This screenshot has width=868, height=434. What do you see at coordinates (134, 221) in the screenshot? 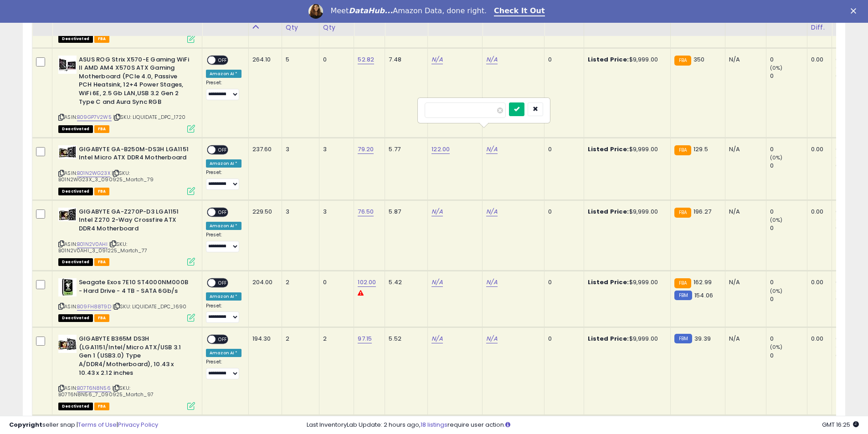
I see `b: GIGABYTE GA-Z270P-D3 LGA1151 Intel Z270 2-Way Crossfire ATX DDR4 Motherboard` at bounding box center [134, 221].